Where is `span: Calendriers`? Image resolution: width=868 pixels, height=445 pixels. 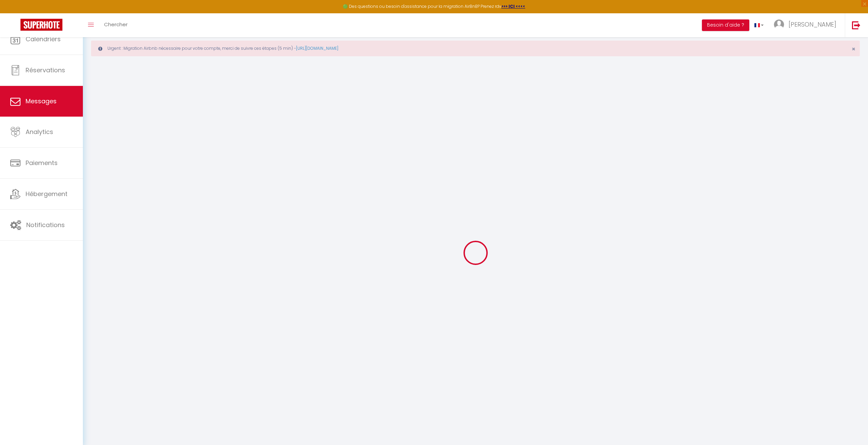 span: Calendriers is located at coordinates (43, 39).